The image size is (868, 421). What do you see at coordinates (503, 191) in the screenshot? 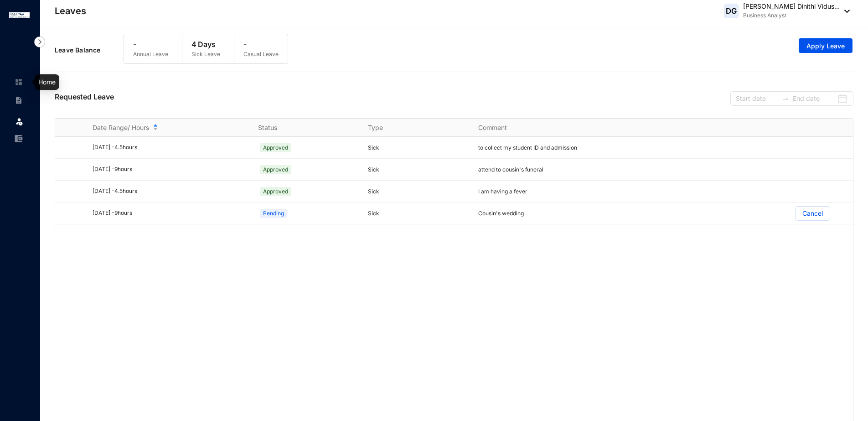
I see `span: I am having a fever` at bounding box center [503, 191].